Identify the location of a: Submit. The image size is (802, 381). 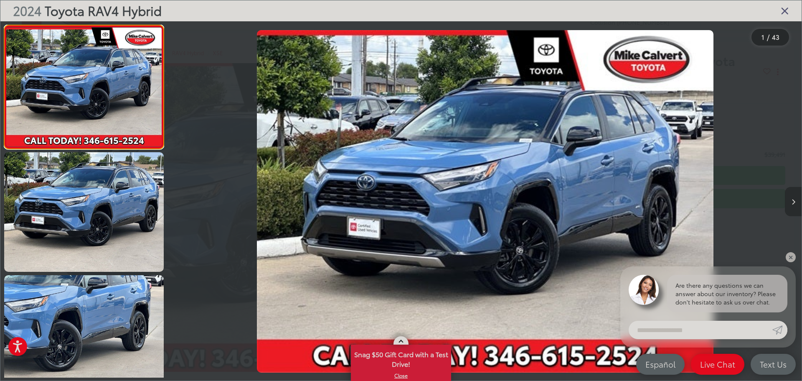
(780, 330).